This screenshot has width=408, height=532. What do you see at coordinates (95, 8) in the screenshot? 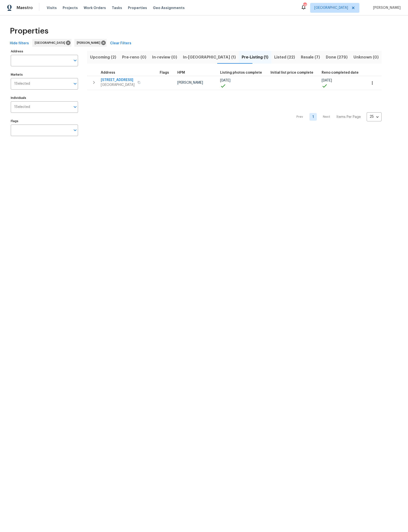
I see `span: Work Orders` at bounding box center [95, 8].